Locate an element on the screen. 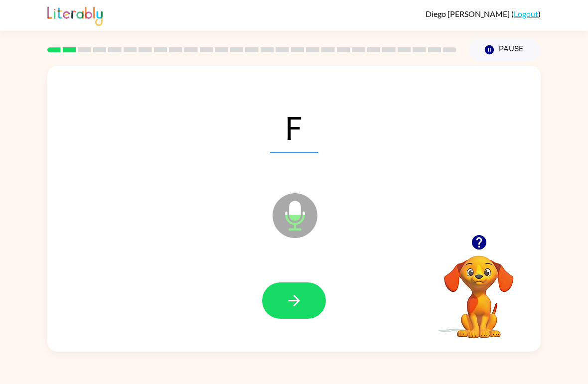 This screenshot has height=384, width=588. a: Logout is located at coordinates (525, 13).